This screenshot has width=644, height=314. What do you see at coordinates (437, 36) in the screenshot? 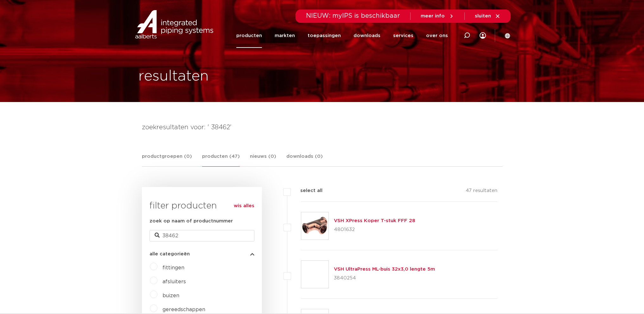
I see `a: over ons` at bounding box center [437, 36].